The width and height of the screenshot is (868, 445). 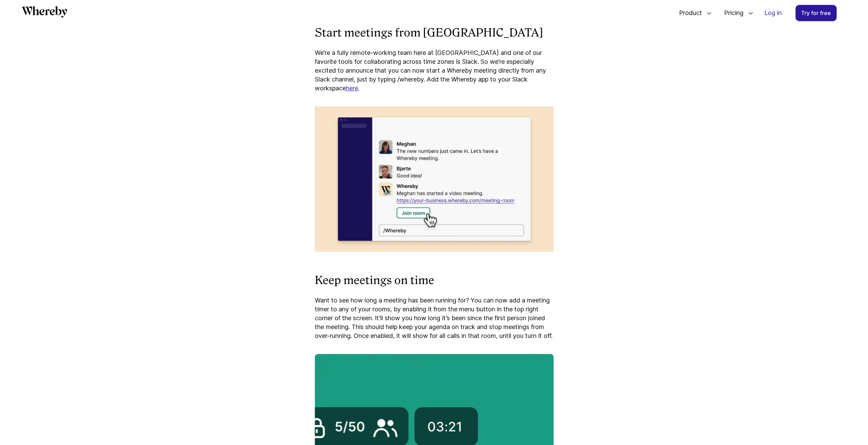 I want to click on p: Want to see how long a meeting has been running for? You can now add a meeting timer to any of yo..., so click(x=434, y=318).